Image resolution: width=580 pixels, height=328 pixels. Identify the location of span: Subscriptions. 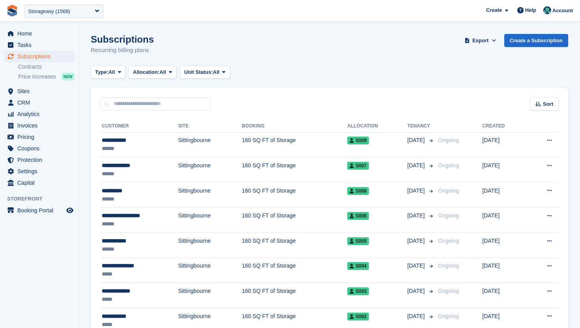
(41, 56).